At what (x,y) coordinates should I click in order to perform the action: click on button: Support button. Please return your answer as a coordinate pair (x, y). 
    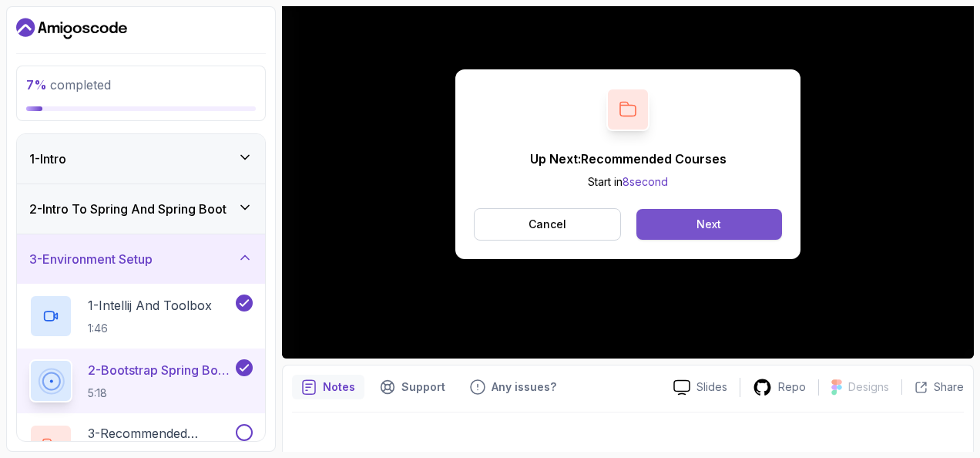
    Looking at the image, I should click on (412, 387).